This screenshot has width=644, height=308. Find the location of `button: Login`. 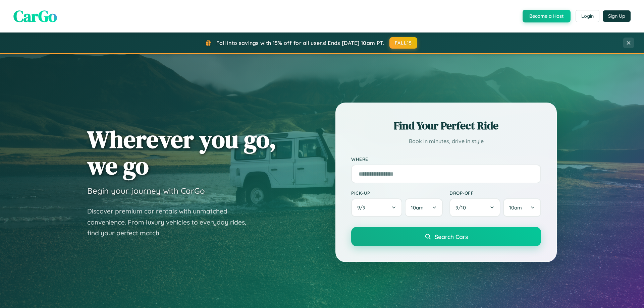

button: Login is located at coordinates (587, 16).